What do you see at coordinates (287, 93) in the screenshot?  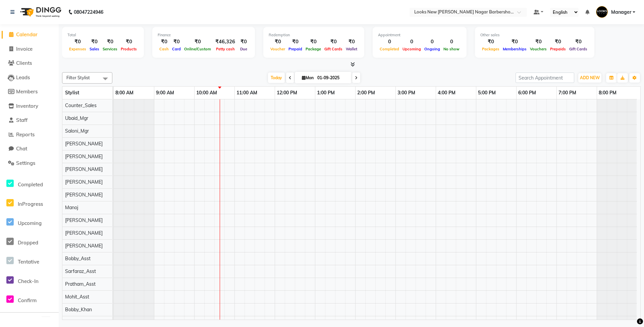 I see `a: 12:00 PM` at bounding box center [287, 93].